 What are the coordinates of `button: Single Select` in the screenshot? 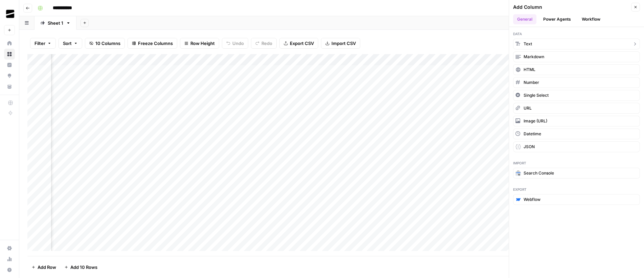 It's located at (577, 96).